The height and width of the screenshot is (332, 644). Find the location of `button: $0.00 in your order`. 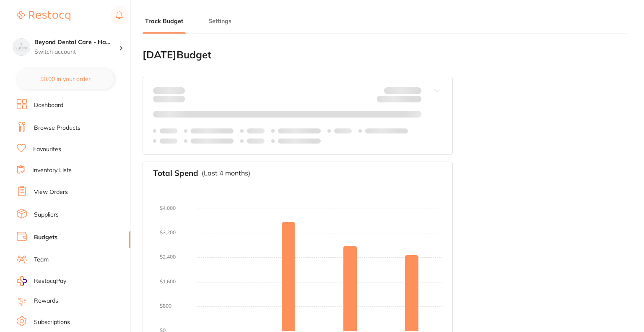

button: $0.00 in your order is located at coordinates (65, 79).